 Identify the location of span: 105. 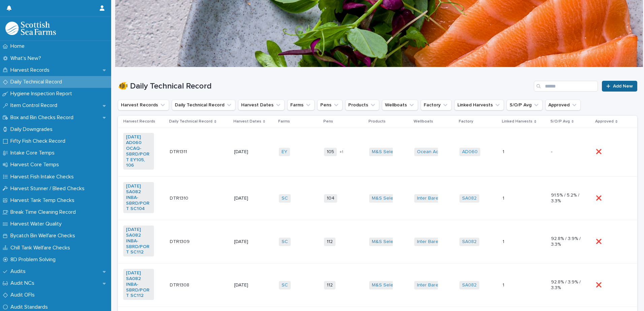
(330, 152).